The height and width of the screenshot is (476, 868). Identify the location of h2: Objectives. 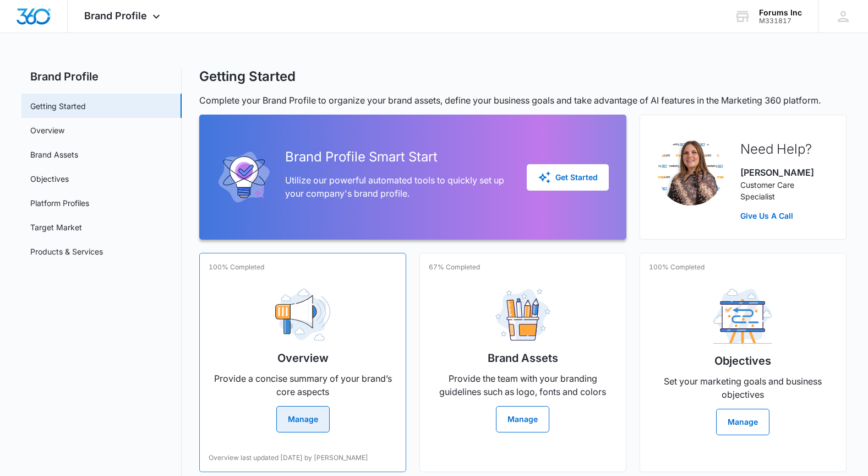
(743, 361).